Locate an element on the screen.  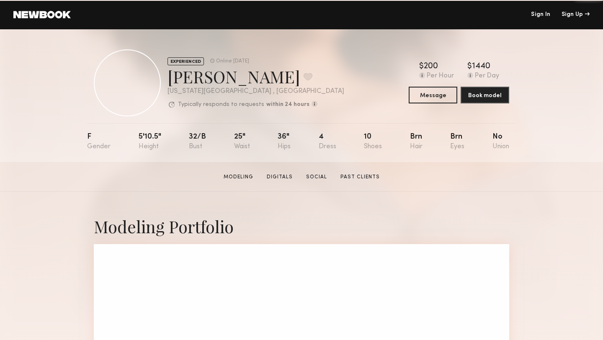
div: 5'10.5" is located at coordinates (150, 141).